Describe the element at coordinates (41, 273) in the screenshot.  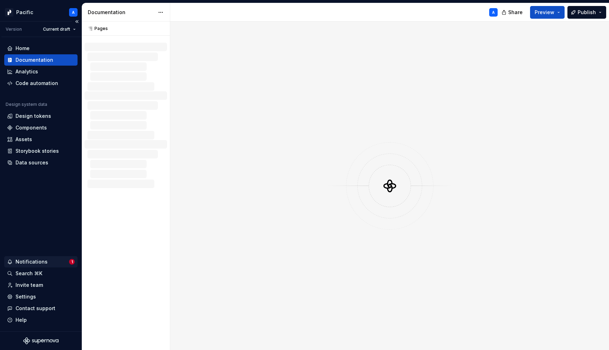
I see `button: Search ⌘K` at that location.